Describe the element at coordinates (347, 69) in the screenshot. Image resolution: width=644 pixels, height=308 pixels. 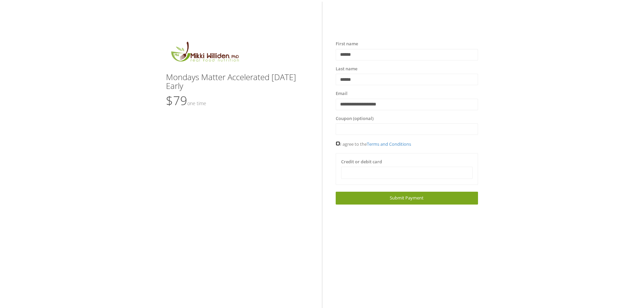
I see `label: Last name` at that location.